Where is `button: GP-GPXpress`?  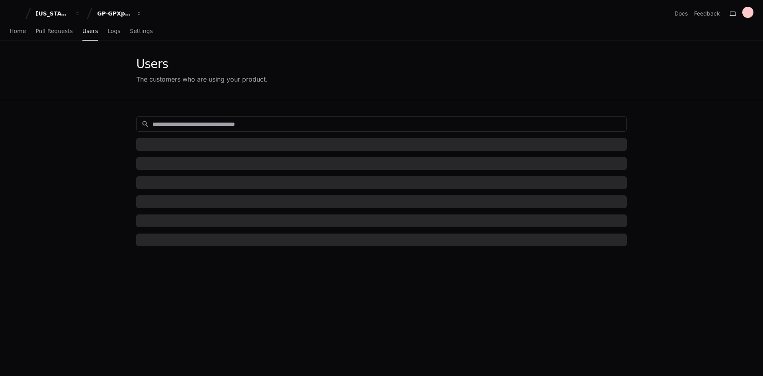
button: GP-GPXpress is located at coordinates (119, 14).